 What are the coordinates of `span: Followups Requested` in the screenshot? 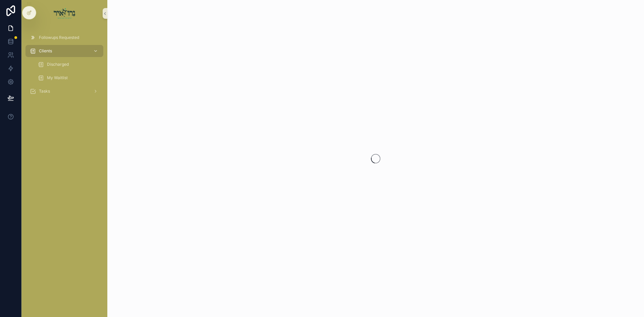 It's located at (59, 37).